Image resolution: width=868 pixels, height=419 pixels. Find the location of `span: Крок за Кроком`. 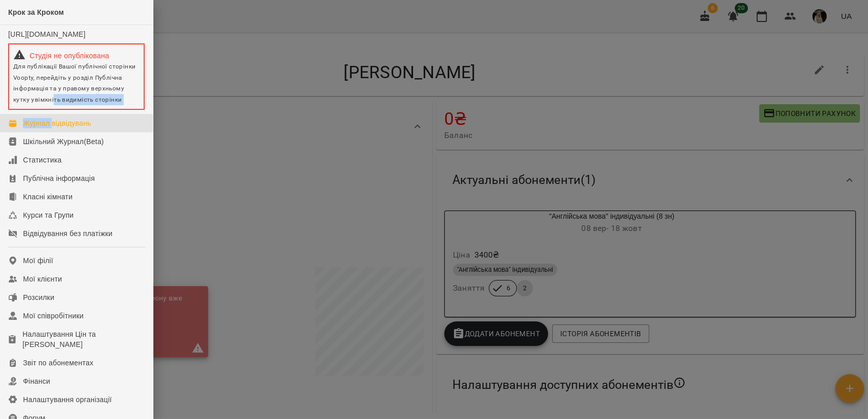

span: Крок за Кроком is located at coordinates (36, 12).